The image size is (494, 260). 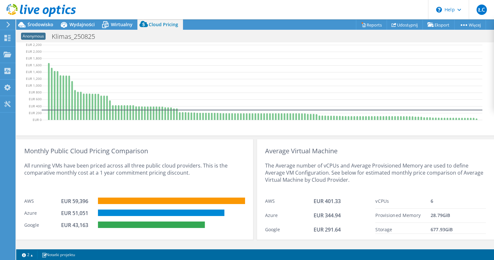 I want to click on div: Monthly Public Cloud Pricing Comparison, so click(x=134, y=151).